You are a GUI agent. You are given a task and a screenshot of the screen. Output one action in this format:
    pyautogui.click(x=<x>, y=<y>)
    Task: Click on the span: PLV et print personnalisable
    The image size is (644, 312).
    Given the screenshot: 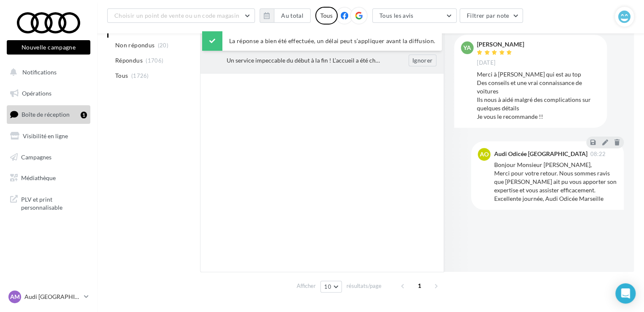 What is the action you would take?
    pyautogui.click(x=54, y=203)
    